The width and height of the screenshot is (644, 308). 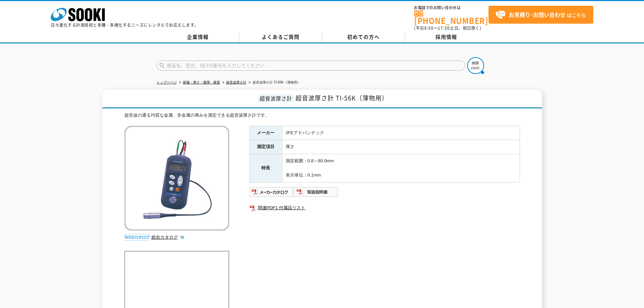 What do you see at coordinates (541, 15) in the screenshot?
I see `a: お見積り･お問い合わせはこちら` at bounding box center [541, 15].